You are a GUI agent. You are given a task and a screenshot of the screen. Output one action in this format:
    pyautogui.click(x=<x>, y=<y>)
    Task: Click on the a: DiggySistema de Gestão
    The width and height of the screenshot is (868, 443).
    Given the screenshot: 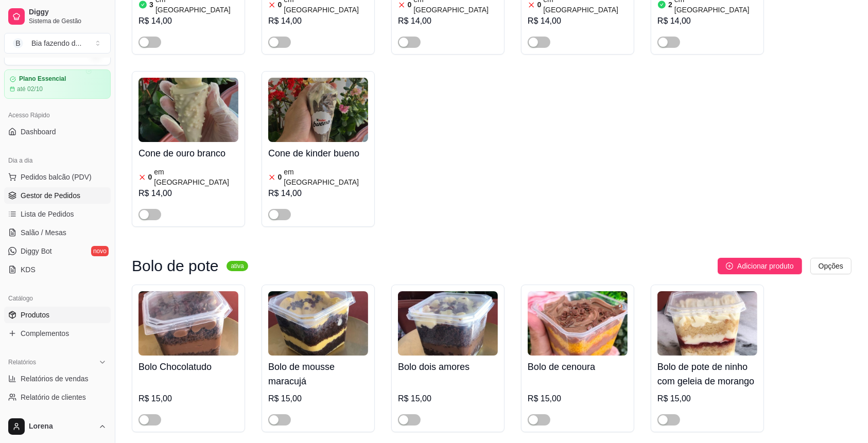 What is the action you would take?
    pyautogui.click(x=57, y=16)
    